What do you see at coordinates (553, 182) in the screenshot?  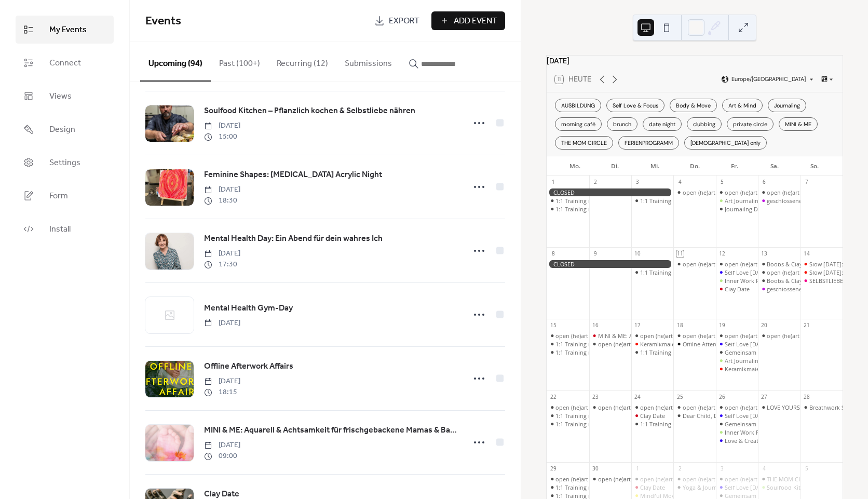 I see `div: 1` at bounding box center [553, 182].